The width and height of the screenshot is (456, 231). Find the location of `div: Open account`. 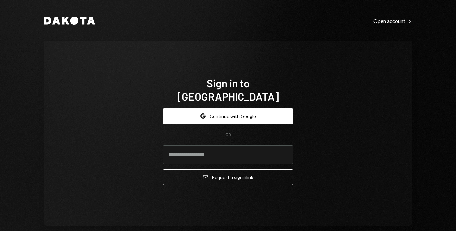

div: Open account is located at coordinates (393, 21).